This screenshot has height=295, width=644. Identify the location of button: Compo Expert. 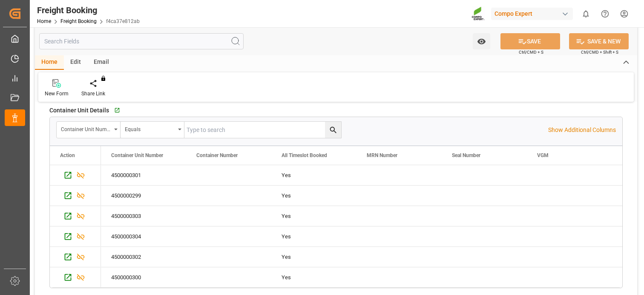
(534, 13).